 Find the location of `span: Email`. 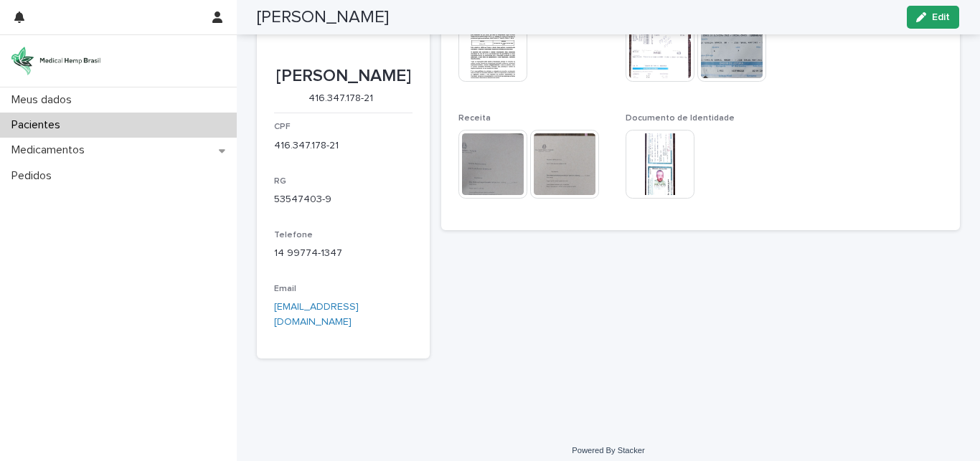

span: Email is located at coordinates (285, 290).